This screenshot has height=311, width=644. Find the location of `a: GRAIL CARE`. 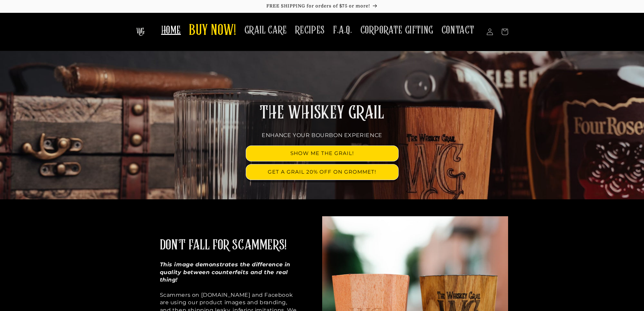

a: GRAIL CARE is located at coordinates (266, 30).